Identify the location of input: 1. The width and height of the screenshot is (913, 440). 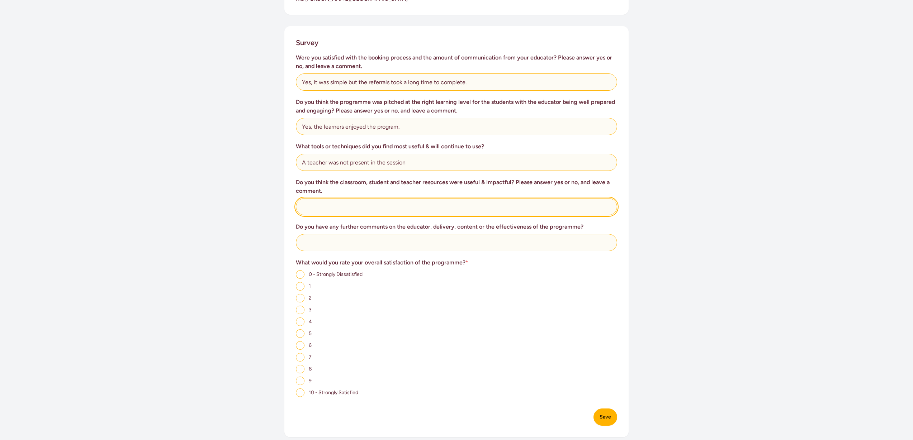
(300, 287).